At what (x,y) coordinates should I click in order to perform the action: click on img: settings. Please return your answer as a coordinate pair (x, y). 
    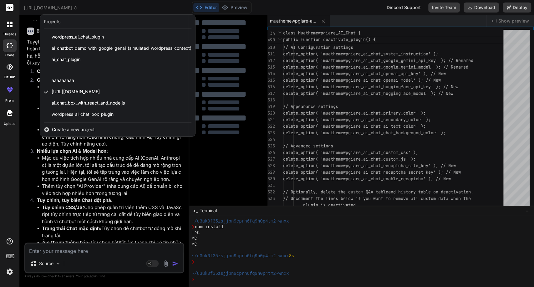
    Looking at the image, I should click on (10, 272).